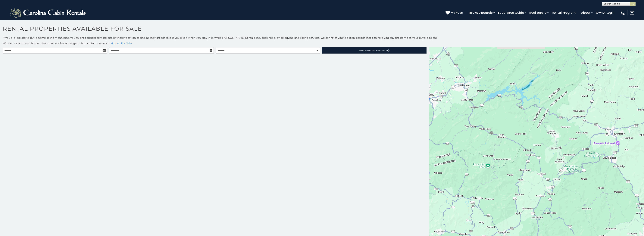  Describe the element at coordinates (48, 13) in the screenshot. I see `img: White-1-2.png` at that location.